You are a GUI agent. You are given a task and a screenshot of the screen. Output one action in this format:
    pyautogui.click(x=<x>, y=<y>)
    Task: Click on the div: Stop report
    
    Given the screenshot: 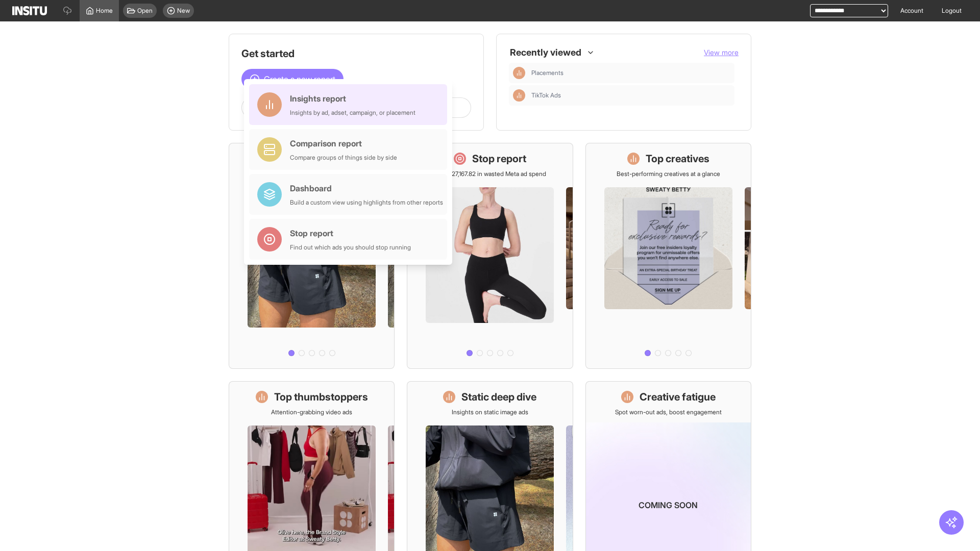 What is the action you would take?
    pyautogui.click(x=350, y=233)
    